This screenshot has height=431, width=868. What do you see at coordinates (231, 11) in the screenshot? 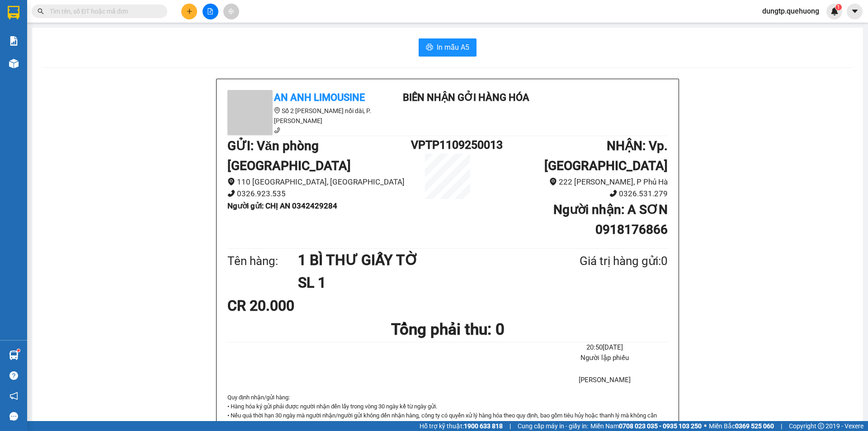
I see `span: aim` at bounding box center [231, 11].